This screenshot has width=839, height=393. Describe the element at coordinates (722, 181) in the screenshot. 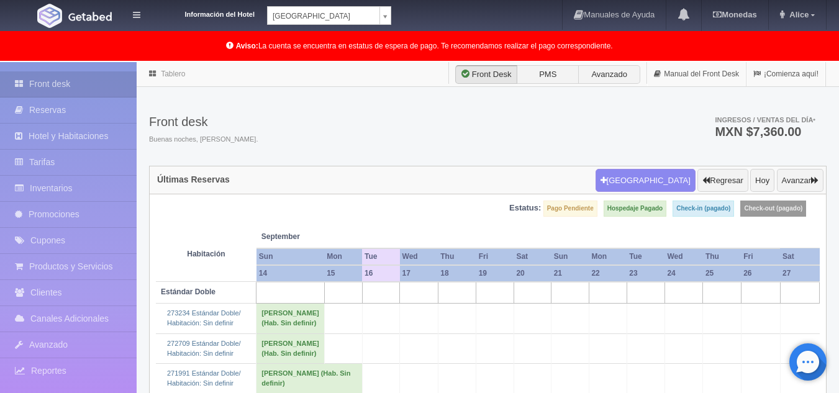

I see `button: Regresar` at that location.